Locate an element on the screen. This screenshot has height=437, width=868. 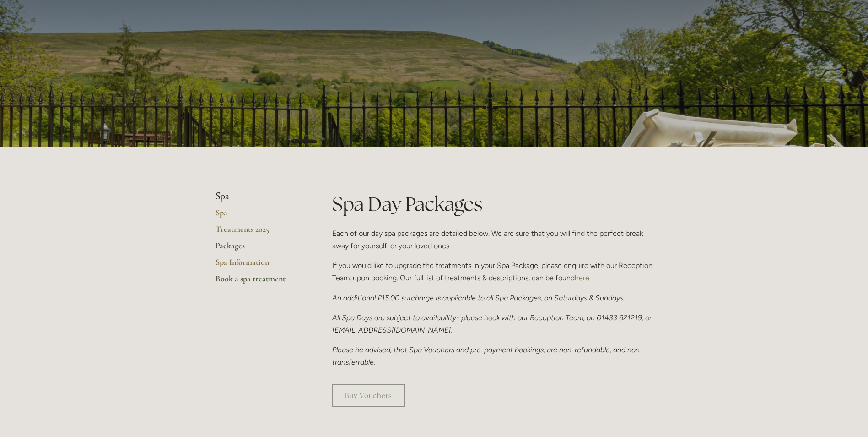
a: Book a spa treatment is located at coordinates (259, 281).